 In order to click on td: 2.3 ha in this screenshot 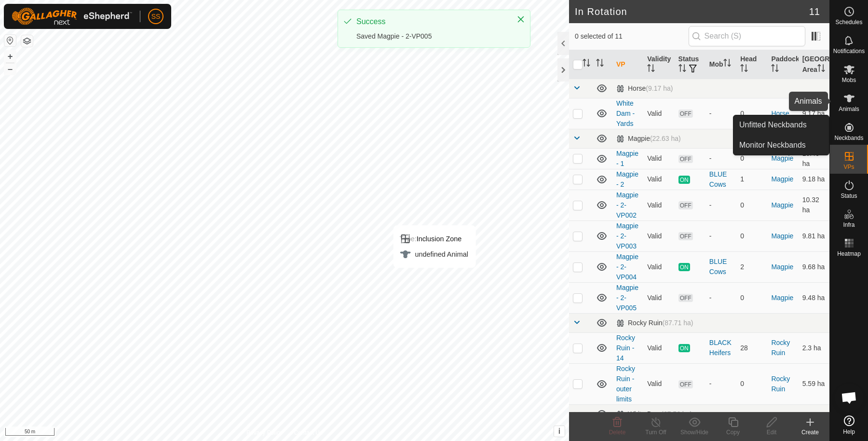, I will do `click(814, 348)`.